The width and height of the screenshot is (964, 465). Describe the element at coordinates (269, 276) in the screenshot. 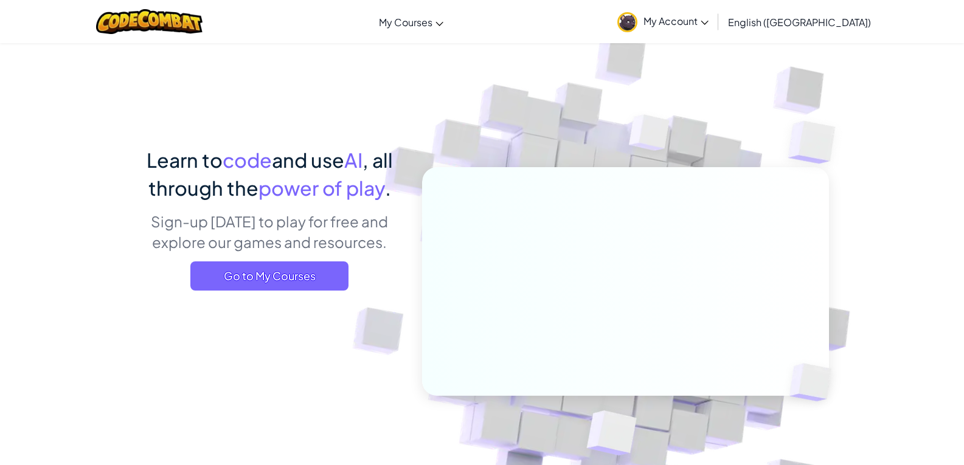

I see `span: Go to My Courses` at that location.